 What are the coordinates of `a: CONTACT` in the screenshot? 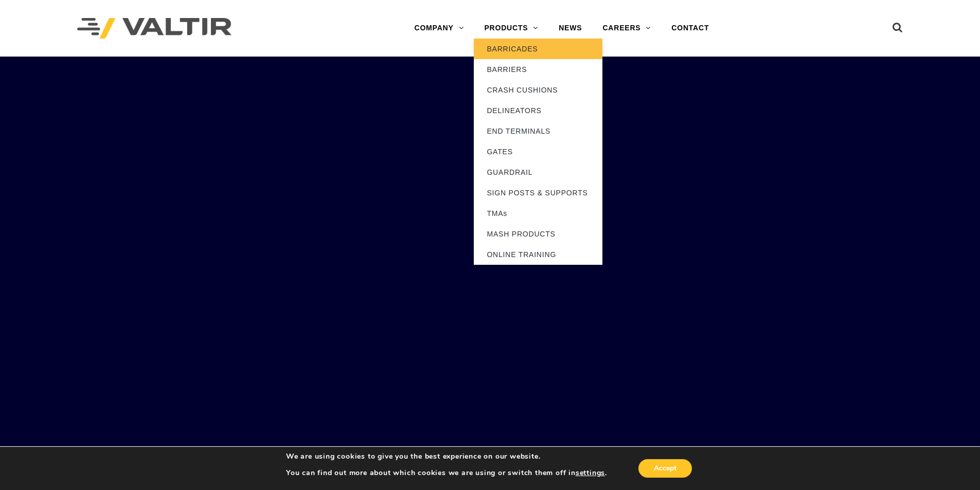 It's located at (690, 28).